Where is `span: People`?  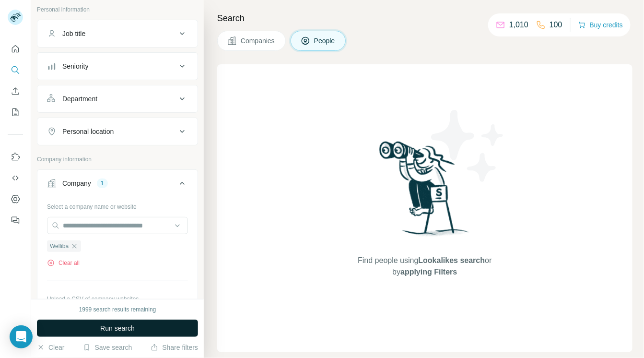
span: People is located at coordinates (325, 41).